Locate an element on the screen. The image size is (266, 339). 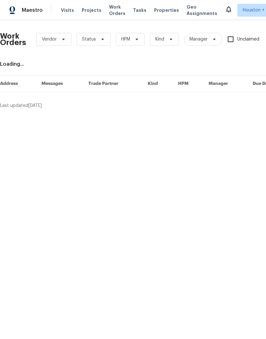
span: Maestro is located at coordinates (32, 10).